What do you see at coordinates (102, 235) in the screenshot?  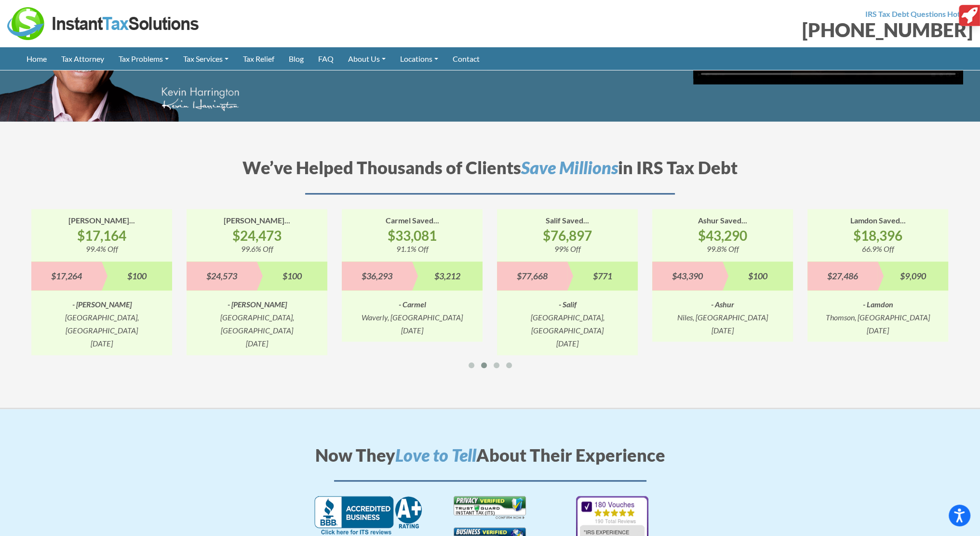 I see `strong: $17,164` at bounding box center [102, 235].